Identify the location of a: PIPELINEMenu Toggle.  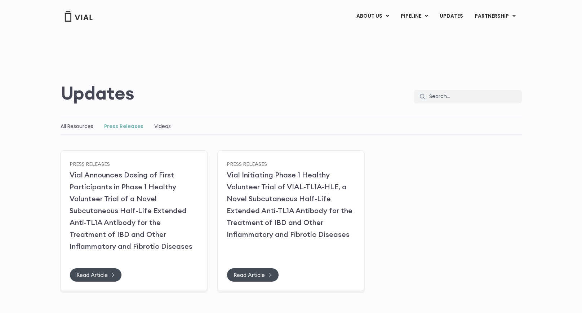
(414, 16).